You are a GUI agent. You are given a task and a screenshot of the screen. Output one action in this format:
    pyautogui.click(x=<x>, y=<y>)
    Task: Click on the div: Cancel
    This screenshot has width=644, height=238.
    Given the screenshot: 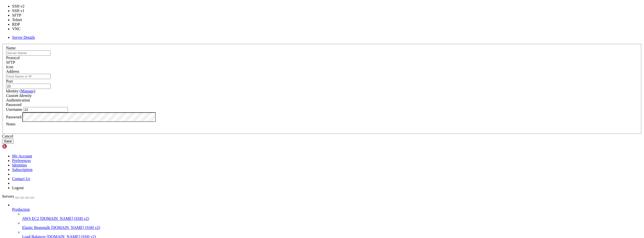 What is the action you would take?
    pyautogui.click(x=322, y=136)
    